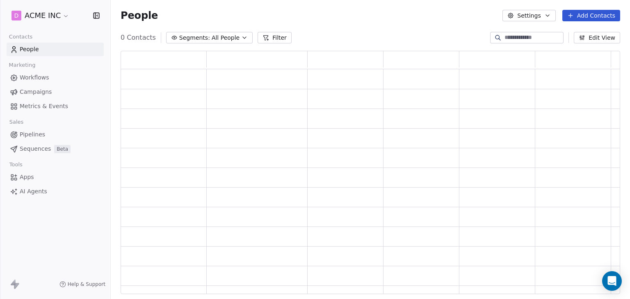  What do you see at coordinates (16, 16) in the screenshot?
I see `span: D` at bounding box center [16, 16].